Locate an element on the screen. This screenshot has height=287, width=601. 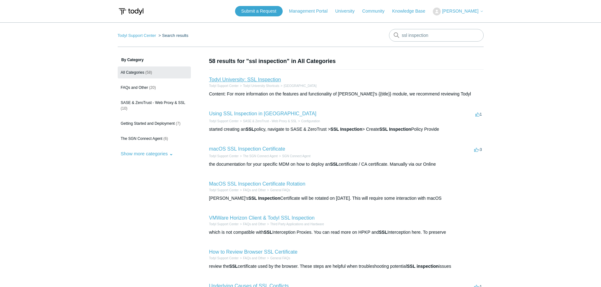
span: The SGN Connect Agent is located at coordinates (142, 139).